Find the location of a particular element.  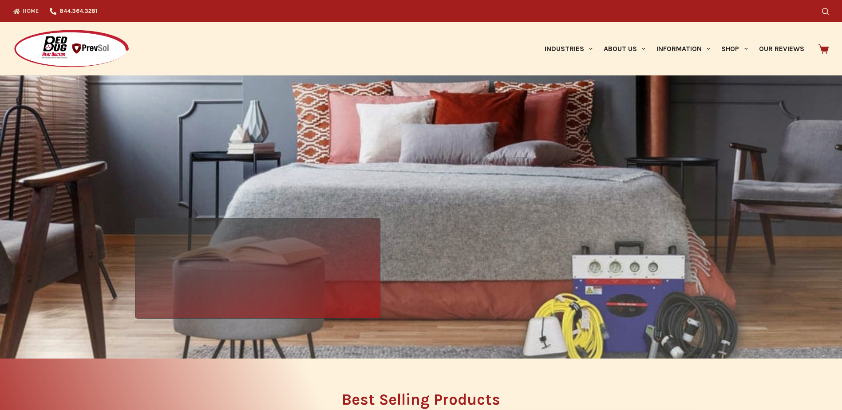

a: Our Reviews is located at coordinates (782, 49).